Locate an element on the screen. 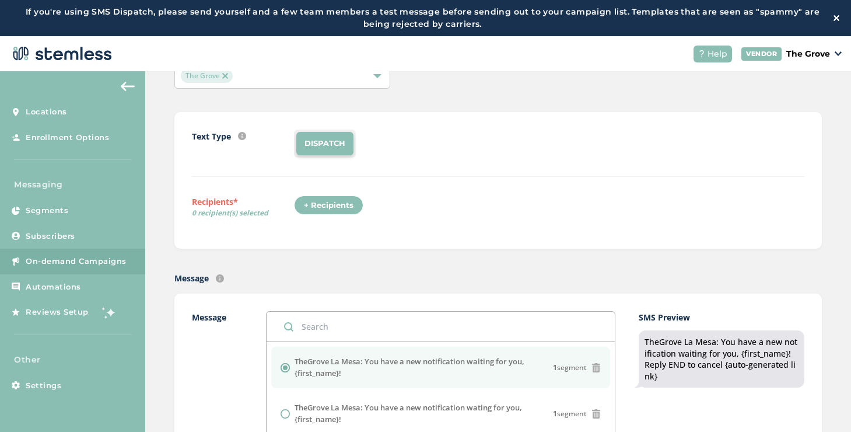  span: Reviews Setup is located at coordinates (57, 312).